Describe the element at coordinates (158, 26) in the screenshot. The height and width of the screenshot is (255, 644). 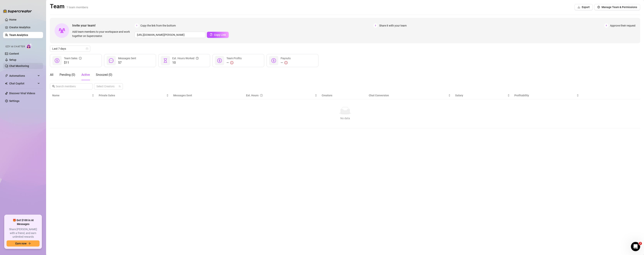
I see `span: Copy the link from the bottom` at that location.